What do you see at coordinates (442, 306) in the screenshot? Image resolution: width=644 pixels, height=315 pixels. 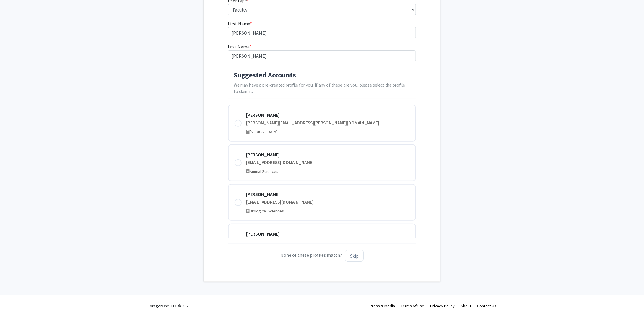 I see `a: Privacy Policy` at bounding box center [442, 306].